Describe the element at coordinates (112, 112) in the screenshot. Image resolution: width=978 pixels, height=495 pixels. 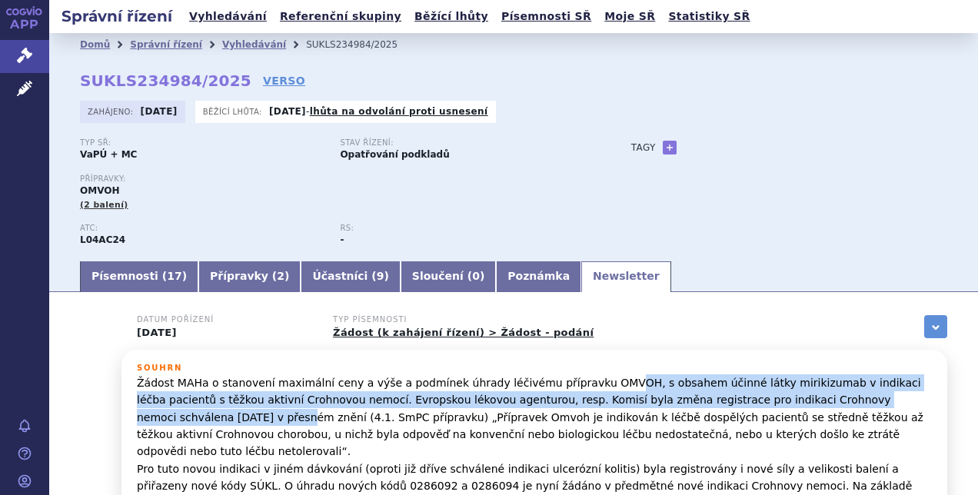
I see `span: Zahájeno:` at that location.